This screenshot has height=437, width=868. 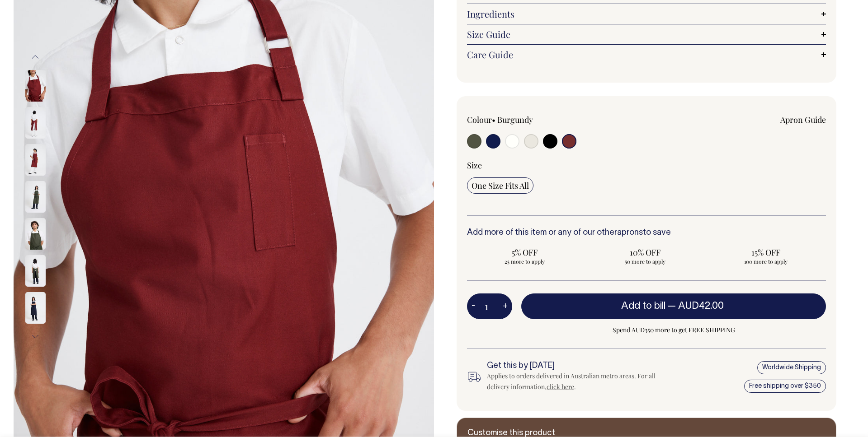 What do you see at coordinates (803, 120) in the screenshot?
I see `a: Apron Guide` at bounding box center [803, 120].